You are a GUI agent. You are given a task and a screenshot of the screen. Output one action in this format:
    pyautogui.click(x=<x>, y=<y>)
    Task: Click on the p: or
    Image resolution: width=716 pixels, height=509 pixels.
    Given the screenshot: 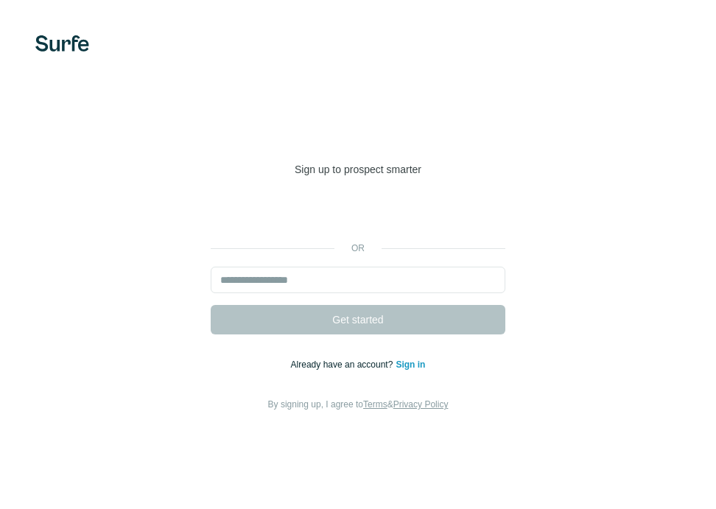 What is the action you would take?
    pyautogui.click(x=358, y=248)
    